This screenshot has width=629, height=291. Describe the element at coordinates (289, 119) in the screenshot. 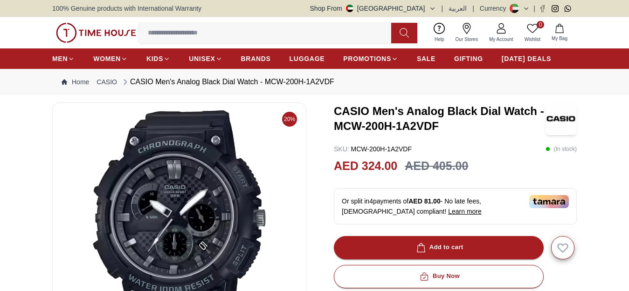

I see `span: 20%` at that location.